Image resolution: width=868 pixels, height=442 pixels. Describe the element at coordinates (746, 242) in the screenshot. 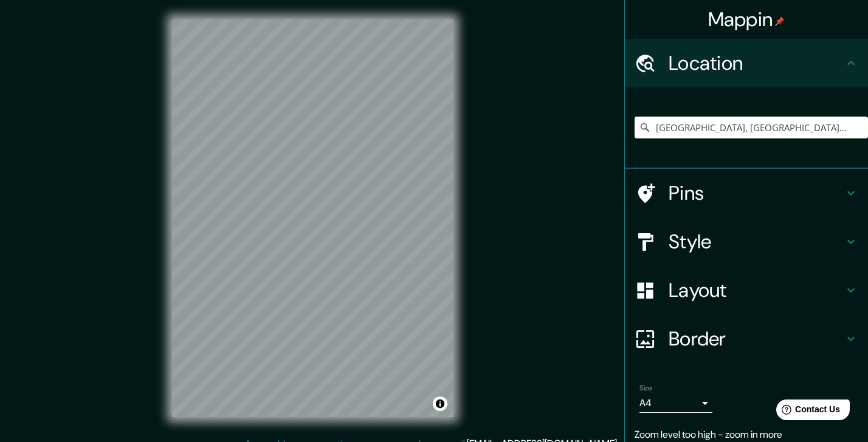

I see `div: Style` at that location.